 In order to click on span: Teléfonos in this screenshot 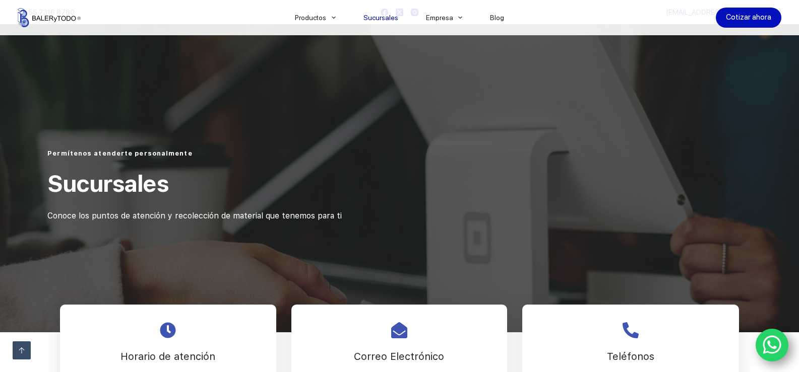, I will do `click(630, 357)`.